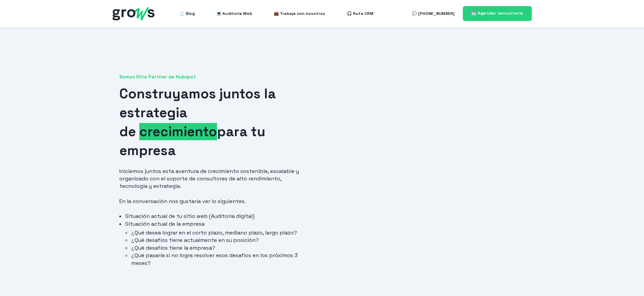 This screenshot has width=644, height=296. What do you see at coordinates (214, 122) in the screenshot?
I see `h1: Construyamos juntos la estrategia de para tu empresa` at bounding box center [214, 122].